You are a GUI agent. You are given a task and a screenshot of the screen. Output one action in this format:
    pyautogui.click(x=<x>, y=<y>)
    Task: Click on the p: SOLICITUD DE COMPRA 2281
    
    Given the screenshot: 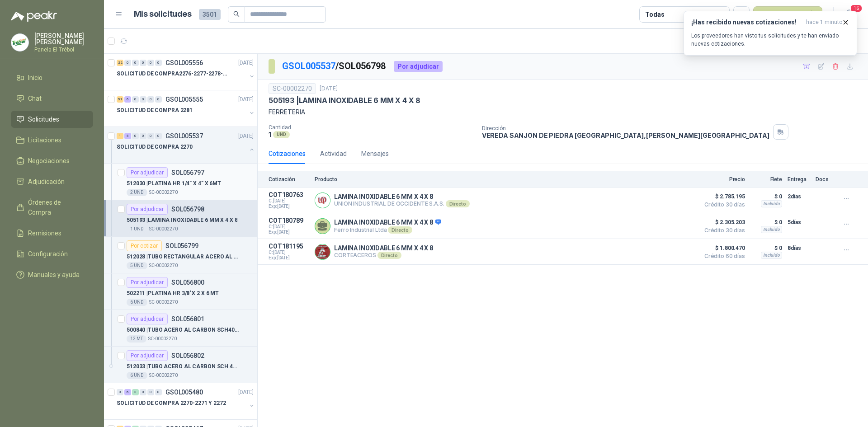 What is the action you would take?
    pyautogui.click(x=155, y=111)
    